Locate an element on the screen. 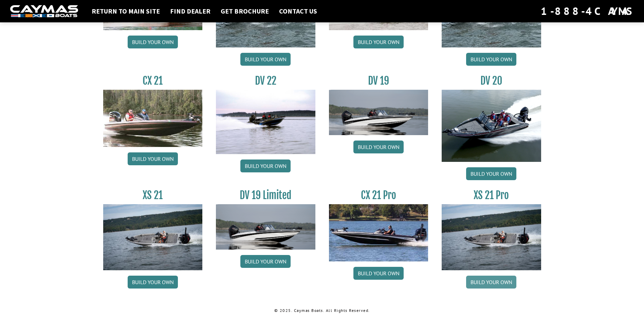 This screenshot has width=644, height=319. h3: DV 22 is located at coordinates (266, 81).